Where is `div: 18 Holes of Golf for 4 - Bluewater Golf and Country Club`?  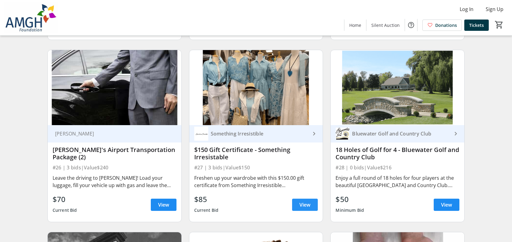
div: 18 Holes of Golf for 4 - Bluewater Golf and Country Club is located at coordinates (397, 154).